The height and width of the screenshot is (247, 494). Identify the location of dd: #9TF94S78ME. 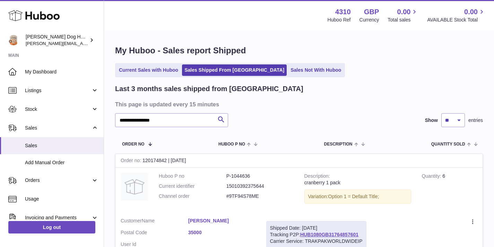
(260, 196).